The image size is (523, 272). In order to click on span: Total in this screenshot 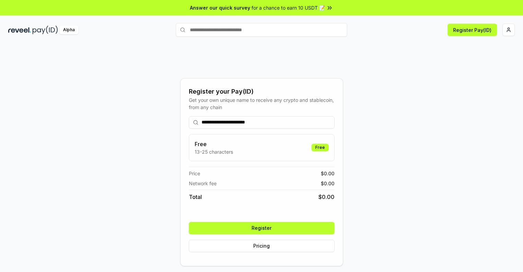, I will do `click(195, 197)`.